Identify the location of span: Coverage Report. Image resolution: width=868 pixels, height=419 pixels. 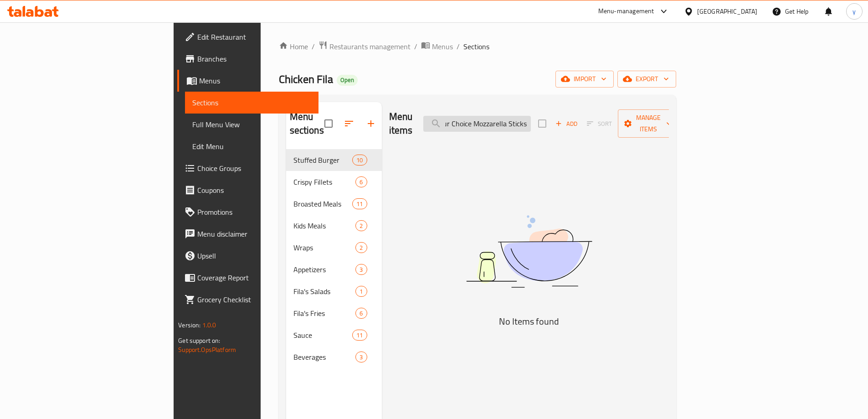
(254, 277).